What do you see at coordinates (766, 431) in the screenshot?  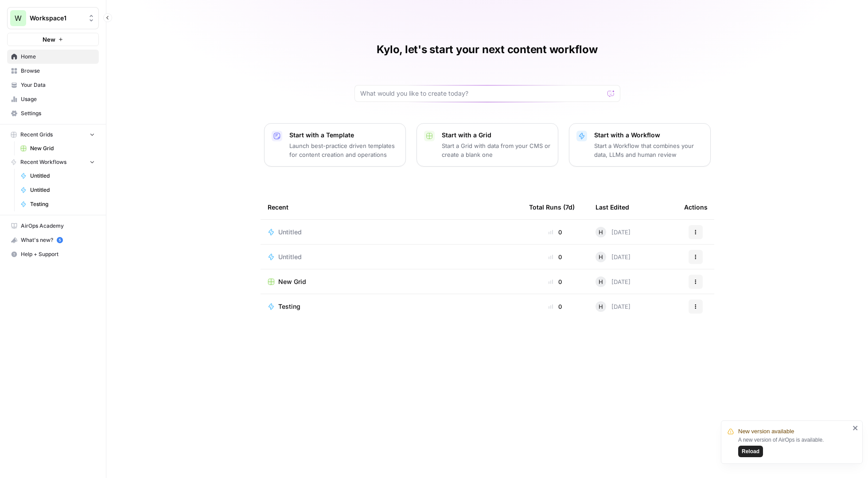 I see `span: New version available` at bounding box center [766, 431].